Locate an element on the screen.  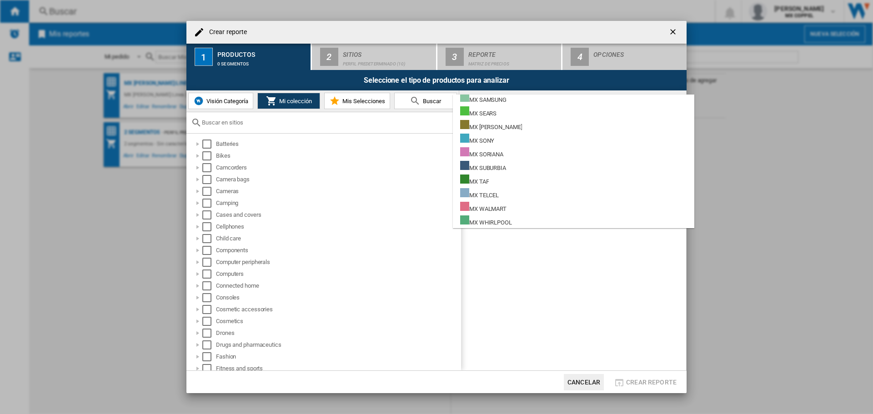
div: MX WHIRLPOOL is located at coordinates (486, 221).